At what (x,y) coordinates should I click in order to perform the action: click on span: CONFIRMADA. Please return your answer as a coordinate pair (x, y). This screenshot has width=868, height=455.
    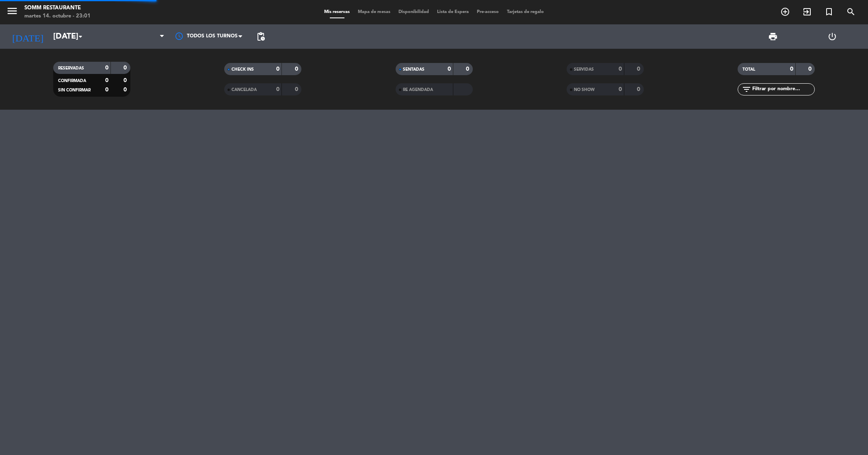
    Looking at the image, I should click on (72, 81).